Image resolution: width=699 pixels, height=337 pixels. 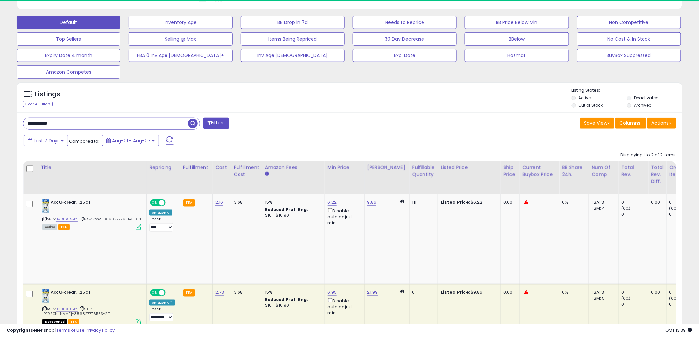 I want to click on span: Columns, so click(x=630, y=123).